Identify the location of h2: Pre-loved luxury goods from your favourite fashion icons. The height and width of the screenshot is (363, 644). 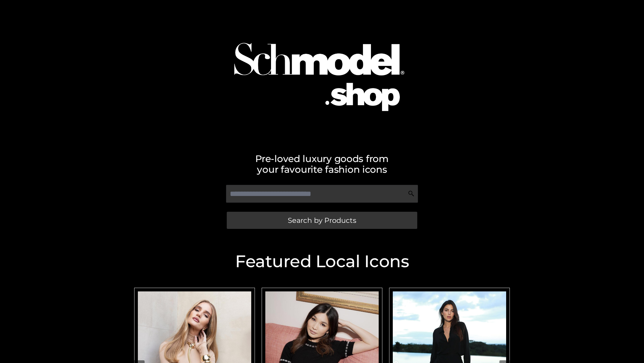
(322, 164).